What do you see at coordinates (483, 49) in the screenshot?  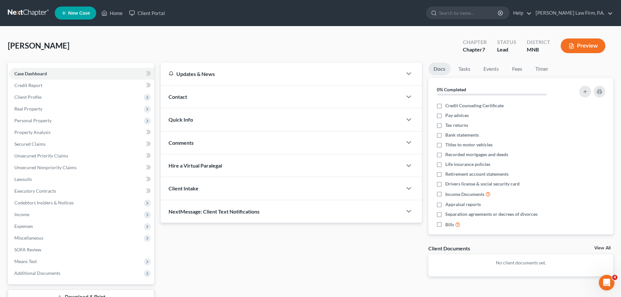 I see `span: 7` at bounding box center [483, 49].